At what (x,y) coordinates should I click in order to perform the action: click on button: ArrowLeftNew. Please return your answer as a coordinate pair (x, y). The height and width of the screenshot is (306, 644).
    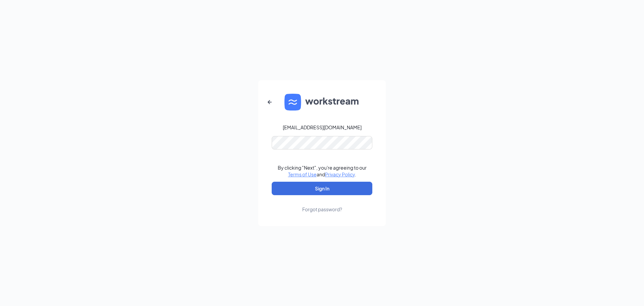
    Looking at the image, I should click on (270, 102).